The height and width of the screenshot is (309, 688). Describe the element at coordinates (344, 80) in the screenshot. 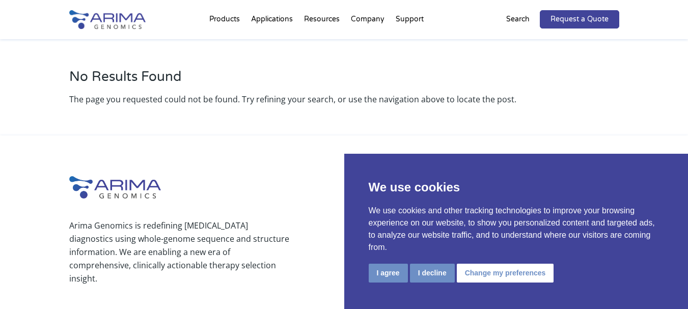

I see `h1: No Results Found` at that location.